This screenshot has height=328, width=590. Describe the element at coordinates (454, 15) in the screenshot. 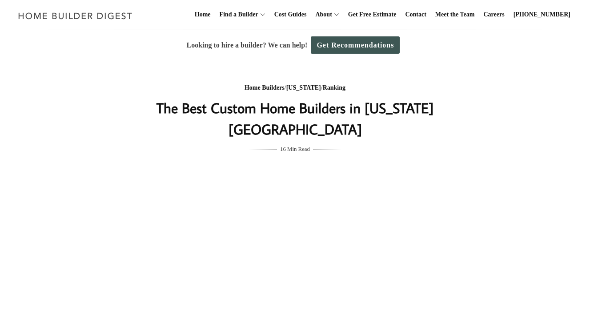

I see `a: Meet the Team` at that location.